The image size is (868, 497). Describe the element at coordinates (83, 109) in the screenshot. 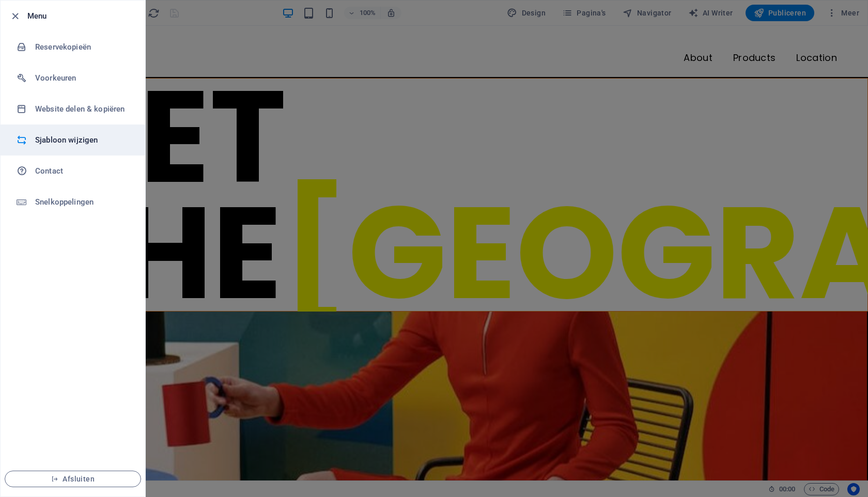

I see `h6: Website delen & kopiëren` at that location.